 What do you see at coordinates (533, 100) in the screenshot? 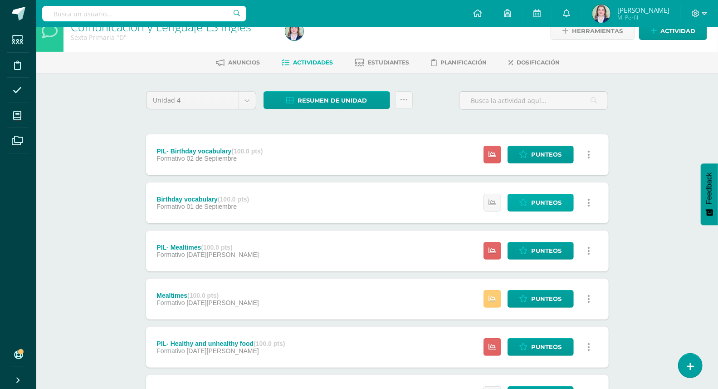
I see `input: Busca la actividad aquí...` at bounding box center [533, 100].